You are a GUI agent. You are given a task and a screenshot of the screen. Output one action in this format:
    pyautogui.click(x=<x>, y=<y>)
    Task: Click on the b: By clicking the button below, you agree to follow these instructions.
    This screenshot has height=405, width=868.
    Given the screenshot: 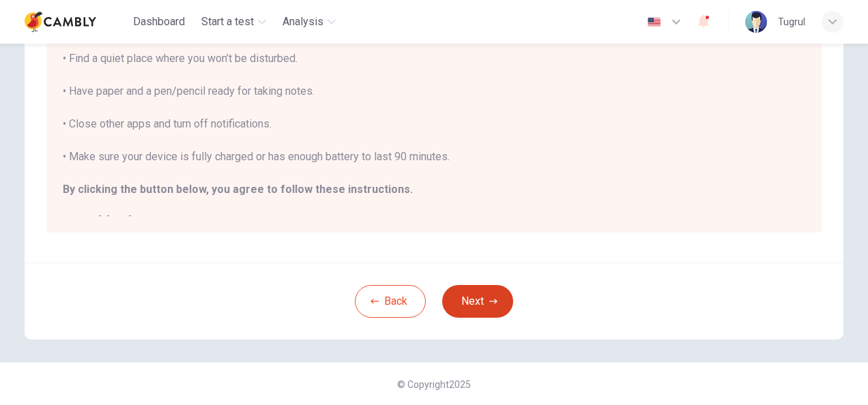 What is the action you would take?
    pyautogui.click(x=238, y=189)
    